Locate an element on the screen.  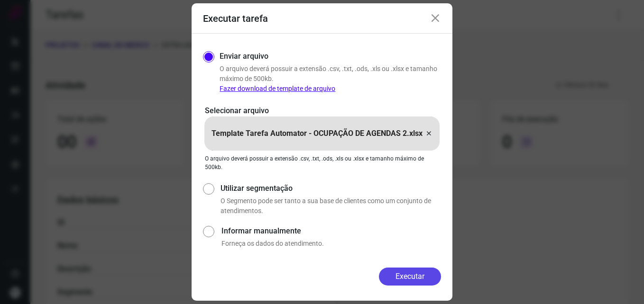
p: Forneça os dados do atendimento. is located at coordinates (331, 243).